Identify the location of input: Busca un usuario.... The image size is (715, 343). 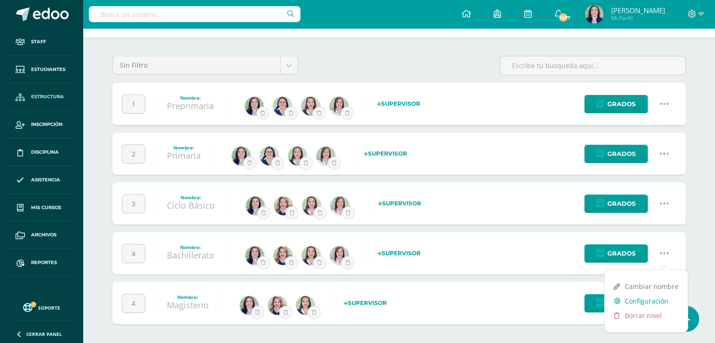
(195, 14).